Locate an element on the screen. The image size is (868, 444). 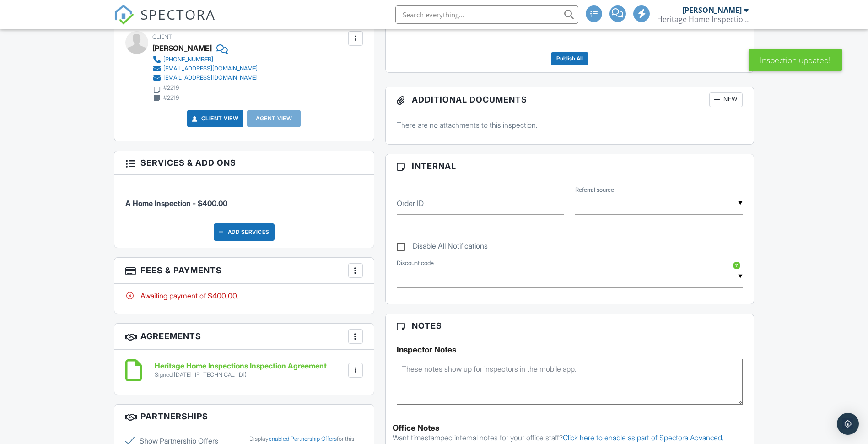
label: Referral source is located at coordinates (595, 190).